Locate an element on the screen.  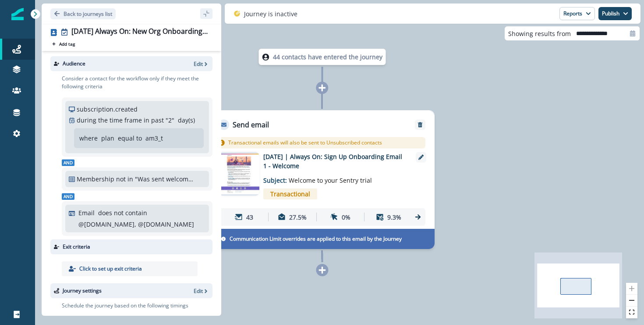
p: in past is located at coordinates (154, 120).